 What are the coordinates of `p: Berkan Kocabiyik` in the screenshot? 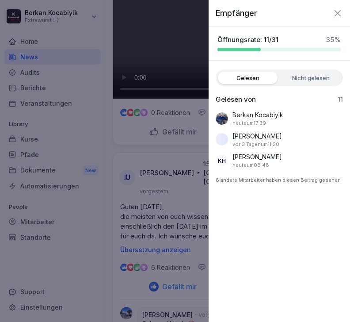 It's located at (258, 114).